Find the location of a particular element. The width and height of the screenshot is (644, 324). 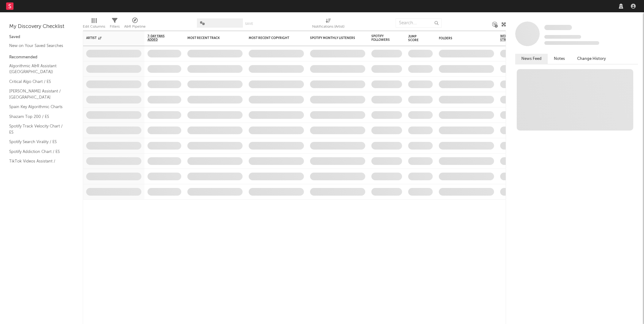

a: New on Your Saved Searches is located at coordinates (38, 46).